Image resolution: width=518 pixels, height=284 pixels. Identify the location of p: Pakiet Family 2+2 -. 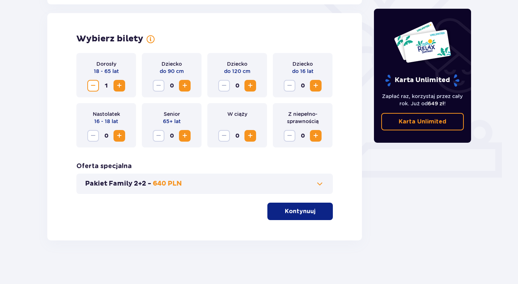
(118, 184).